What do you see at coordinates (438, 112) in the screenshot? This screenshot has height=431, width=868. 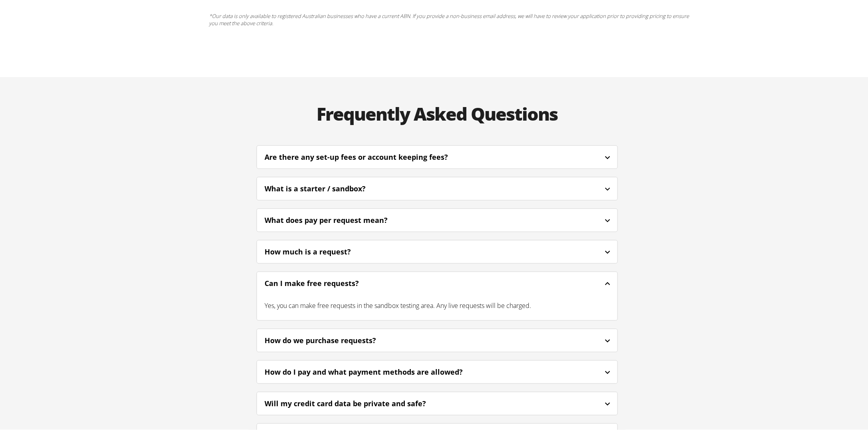 I see `h2: Frequently Asked Questions` at bounding box center [438, 112].